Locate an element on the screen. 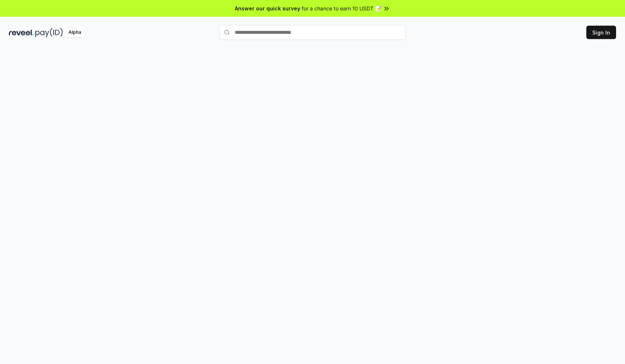 The height and width of the screenshot is (364, 625). img: reveel_dark is located at coordinates (21, 33).